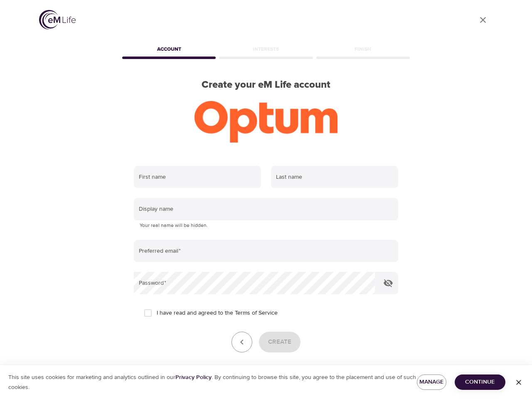 The width and height of the screenshot is (532, 399). Describe the element at coordinates (57, 20) in the screenshot. I see `img: logo` at that location.